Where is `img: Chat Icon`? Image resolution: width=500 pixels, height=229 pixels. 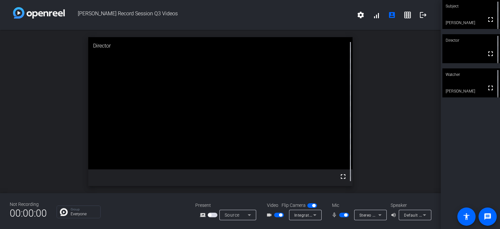 img: Chat Icon is located at coordinates (64, 212).